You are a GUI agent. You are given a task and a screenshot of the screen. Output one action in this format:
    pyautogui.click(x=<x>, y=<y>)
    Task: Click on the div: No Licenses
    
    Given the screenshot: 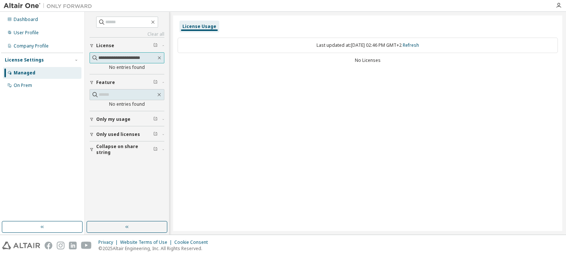 What is the action you would take?
    pyautogui.click(x=368, y=60)
    